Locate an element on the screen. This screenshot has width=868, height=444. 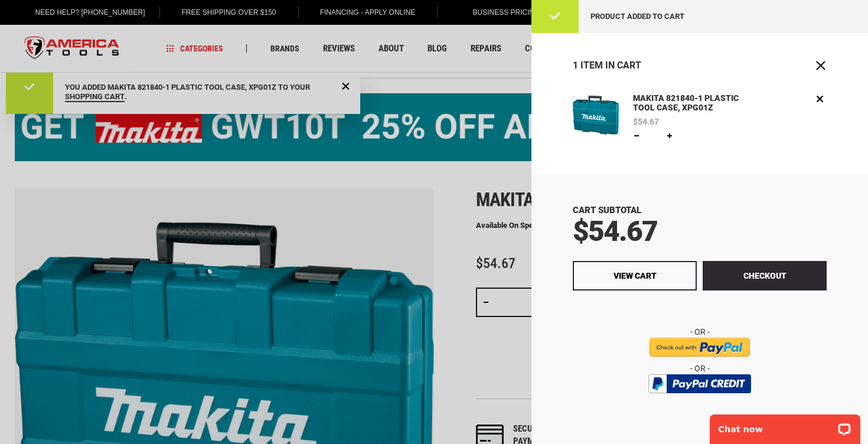
button: Close is located at coordinates (821, 65).